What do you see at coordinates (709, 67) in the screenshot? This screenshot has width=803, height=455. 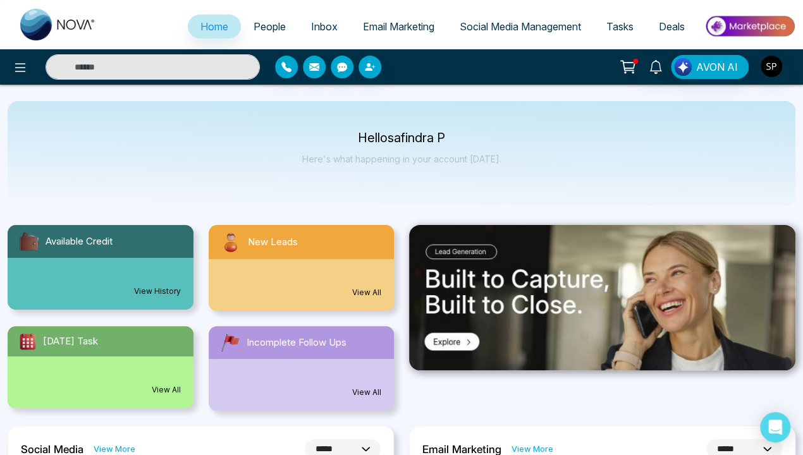 I see `button: AVON AI` at bounding box center [709, 67].